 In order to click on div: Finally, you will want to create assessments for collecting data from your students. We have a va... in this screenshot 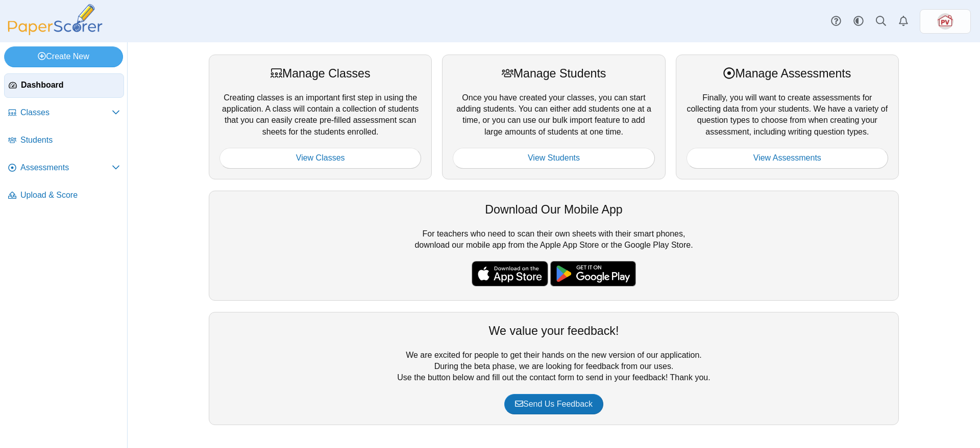, I will do `click(787, 117)`.